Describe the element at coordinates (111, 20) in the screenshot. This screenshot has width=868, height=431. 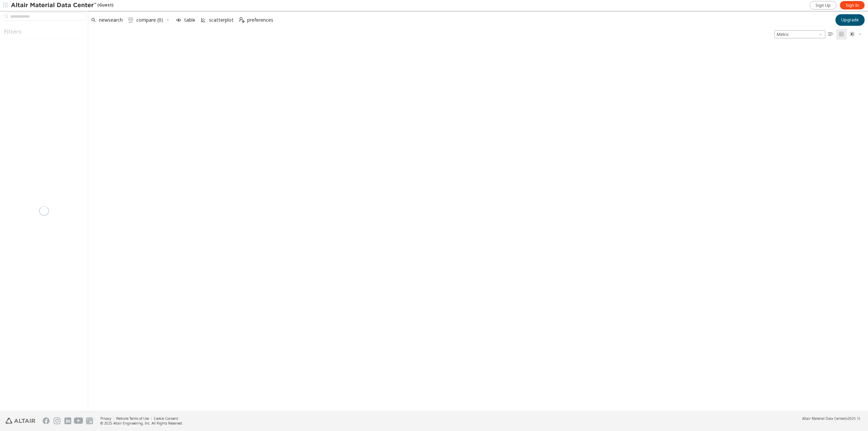
I see `span: newsearch` at that location.